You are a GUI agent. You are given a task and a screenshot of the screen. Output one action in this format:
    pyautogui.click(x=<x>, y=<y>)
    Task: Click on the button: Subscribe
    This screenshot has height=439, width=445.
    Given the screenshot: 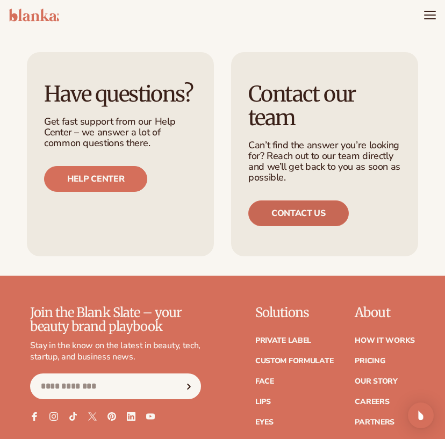 What is the action you would take?
    pyautogui.click(x=189, y=386)
    